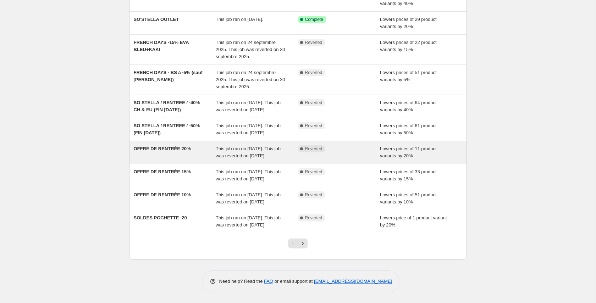 This screenshot has height=303, width=596. What do you see at coordinates (293, 281) in the screenshot?
I see `span: or email support at` at bounding box center [293, 281].